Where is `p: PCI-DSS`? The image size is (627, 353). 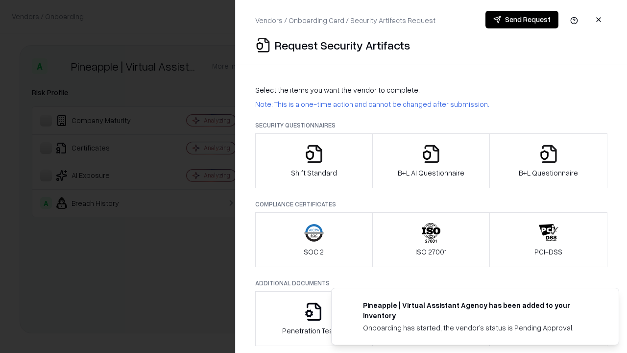
p: PCI-DSS is located at coordinates (548, 251).